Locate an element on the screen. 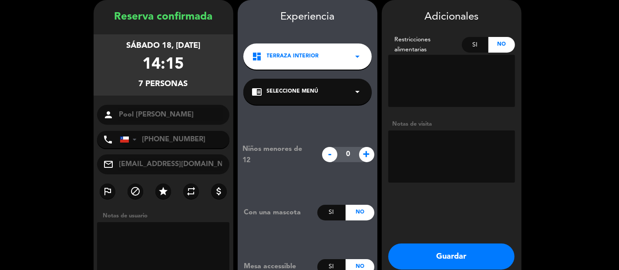  i: repeat is located at coordinates (191, 192).